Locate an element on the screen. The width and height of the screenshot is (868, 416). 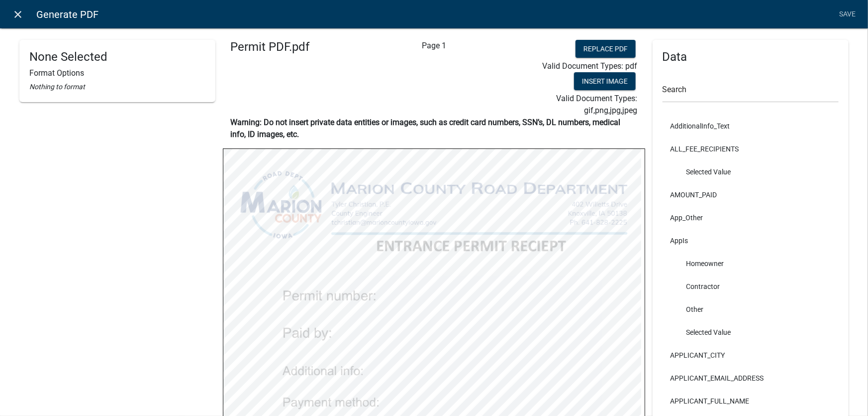
li: AdditionalInfo_Text is located at coordinates (751, 126).